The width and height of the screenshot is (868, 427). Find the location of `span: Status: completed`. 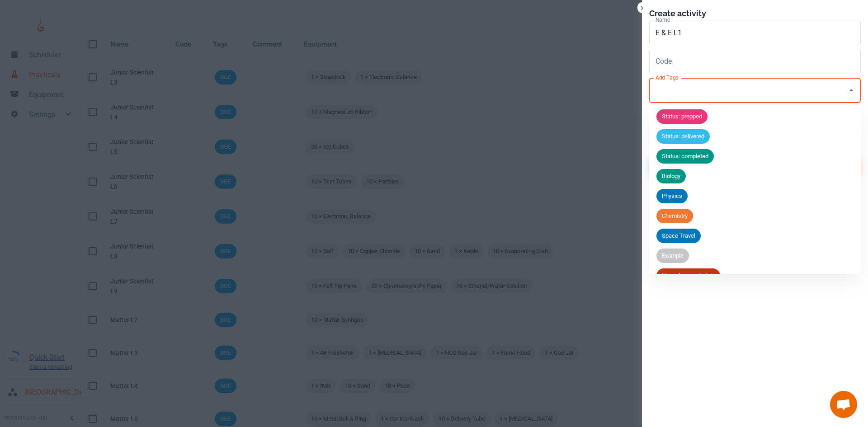

span: Status: completed is located at coordinates (685, 156).